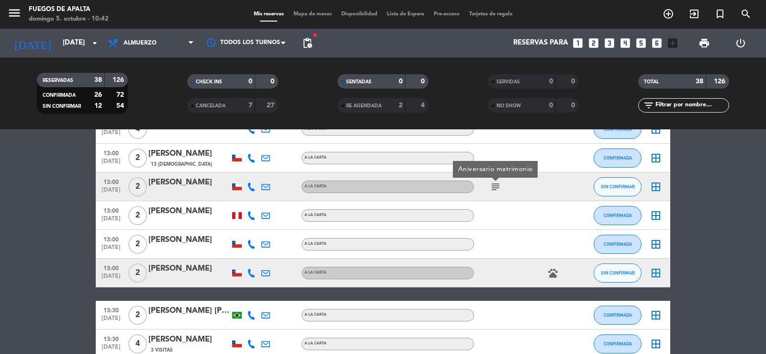 This screenshot has width=766, height=354. What do you see at coordinates (641, 43) in the screenshot?
I see `i: looks_5` at bounding box center [641, 43].